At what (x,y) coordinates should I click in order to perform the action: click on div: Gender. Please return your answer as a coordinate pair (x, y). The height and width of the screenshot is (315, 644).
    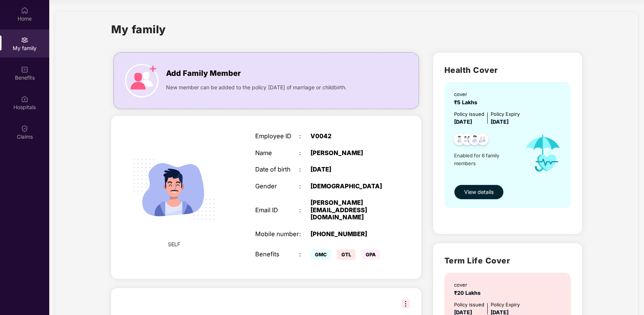
    Looking at the image, I should click on (277, 186).